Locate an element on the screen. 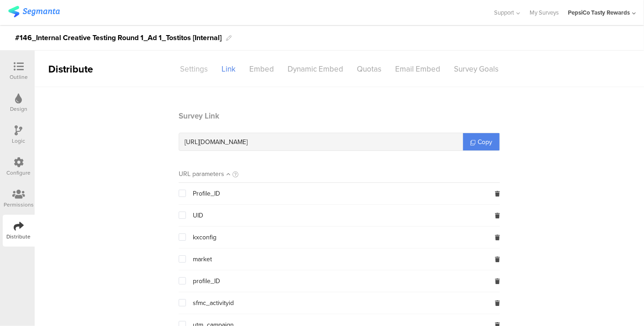 The height and width of the screenshot is (326, 644). div: Dynamic Embed is located at coordinates (315, 69).